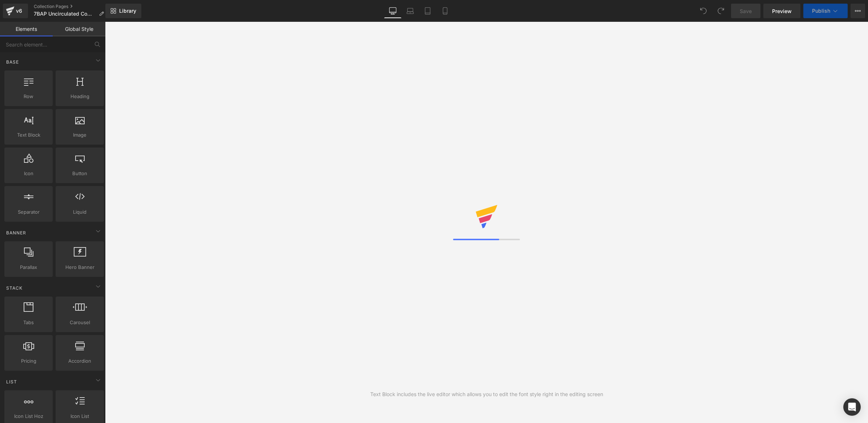 The height and width of the screenshot is (423, 868). Describe the element at coordinates (79, 96) in the screenshot. I see `span: Heading` at that location.